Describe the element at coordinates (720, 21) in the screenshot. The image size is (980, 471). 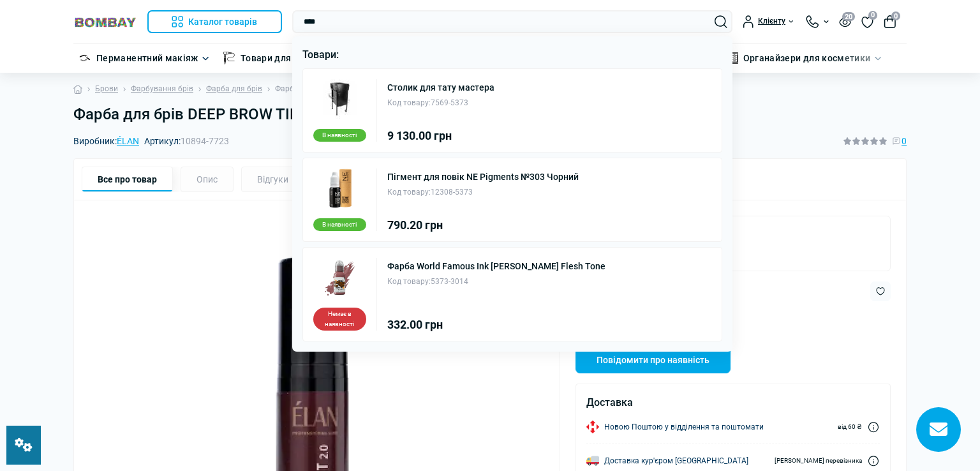
I see `button: Search` at that location.